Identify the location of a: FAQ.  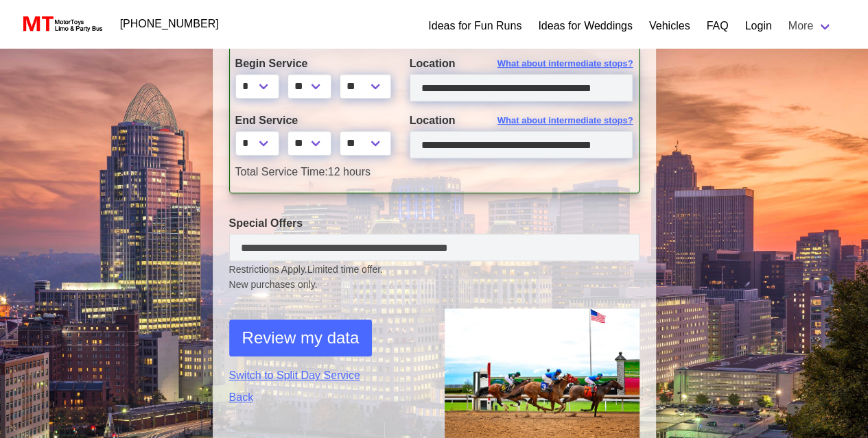
(718, 27).